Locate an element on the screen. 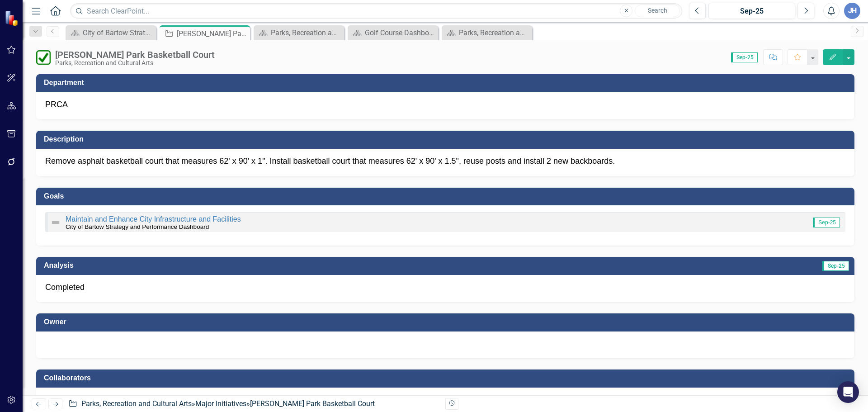  h3: Analysis is located at coordinates (253, 266).